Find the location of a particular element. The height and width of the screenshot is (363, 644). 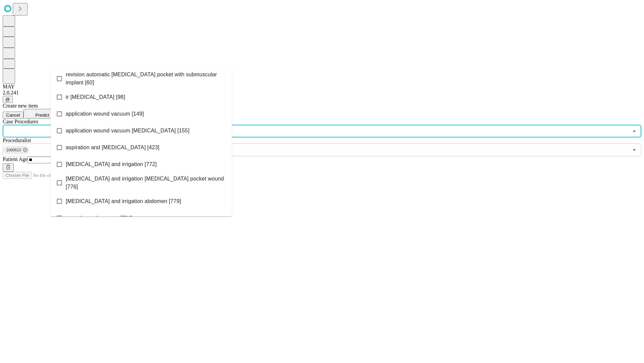

div: MAY is located at coordinates (322, 87).